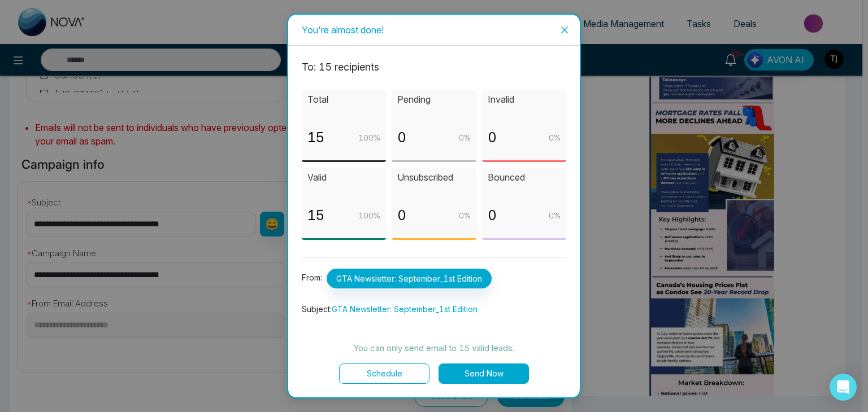  I want to click on p: Invalid, so click(524, 99).